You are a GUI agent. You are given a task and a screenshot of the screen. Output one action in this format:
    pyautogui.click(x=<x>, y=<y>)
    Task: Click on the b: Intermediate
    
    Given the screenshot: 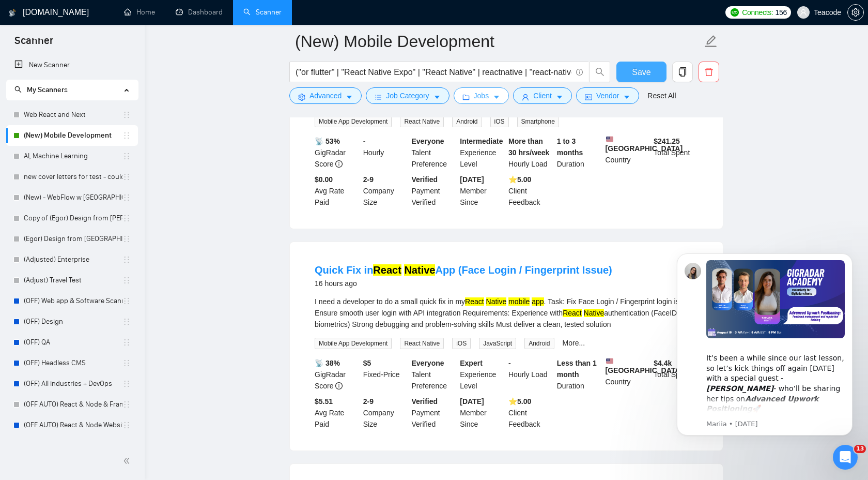 What is the action you would take?
    pyautogui.click(x=481, y=141)
    